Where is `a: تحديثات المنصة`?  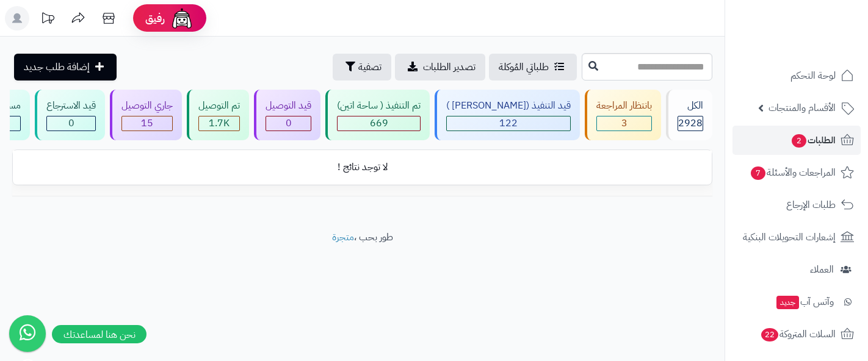
a: تحديثات المنصة is located at coordinates (48, 19).